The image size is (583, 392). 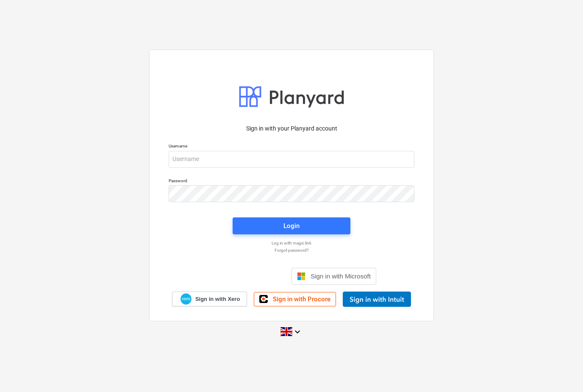 I want to click on a: Sign in with Xero, so click(x=210, y=298).